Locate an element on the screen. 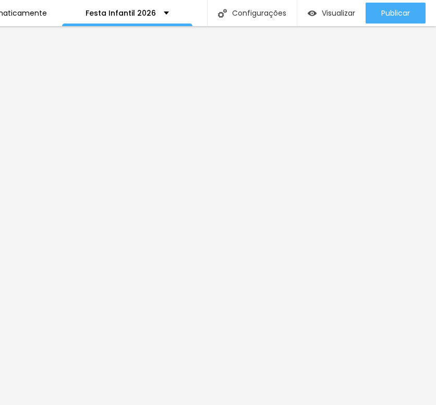 Image resolution: width=436 pixels, height=405 pixels. button: Publicar is located at coordinates (396, 13).